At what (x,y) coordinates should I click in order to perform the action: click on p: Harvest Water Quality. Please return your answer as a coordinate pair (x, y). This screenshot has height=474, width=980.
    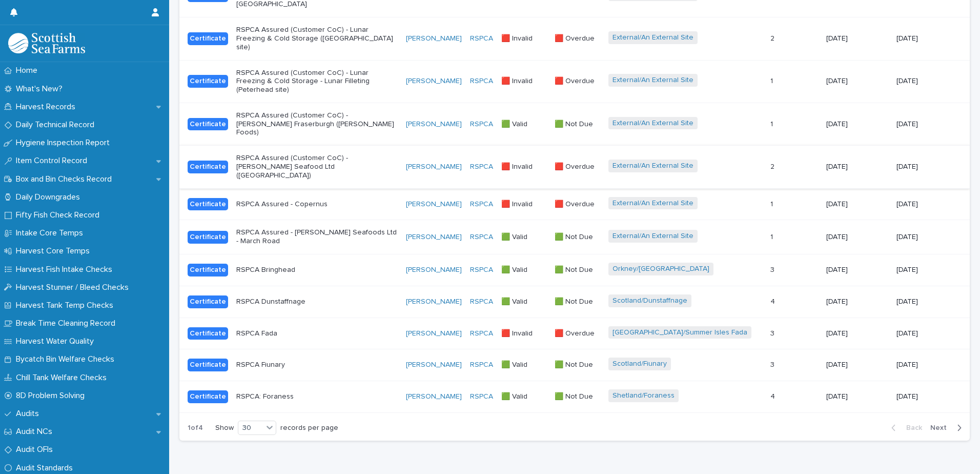
    Looking at the image, I should click on (57, 341).